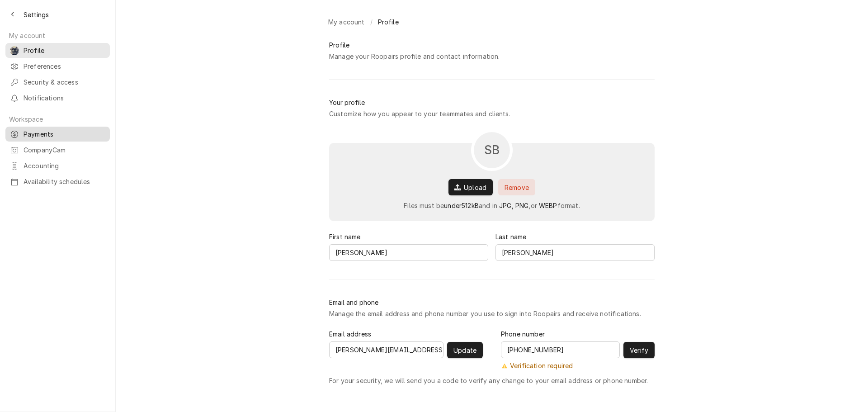 The image size is (868, 412). What do you see at coordinates (493, 150) in the screenshot?
I see `button: SB` at bounding box center [493, 150].